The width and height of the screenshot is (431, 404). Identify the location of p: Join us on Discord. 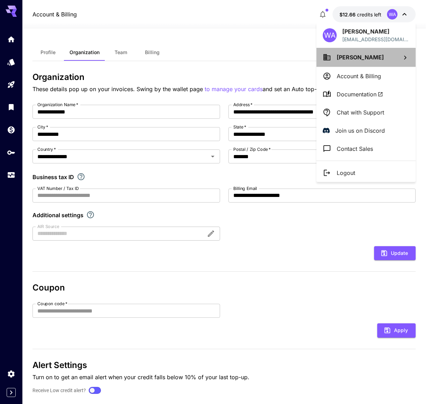
(360, 131).